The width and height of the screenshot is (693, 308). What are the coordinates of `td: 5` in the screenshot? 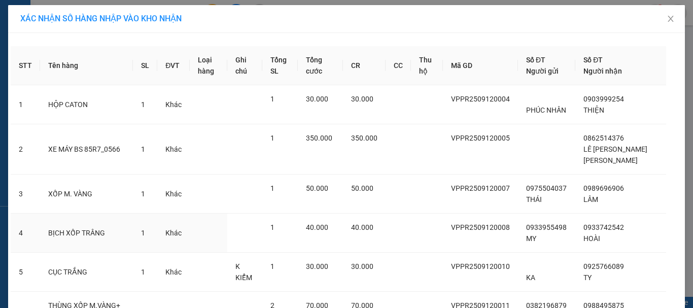 It's located at (25, 272).